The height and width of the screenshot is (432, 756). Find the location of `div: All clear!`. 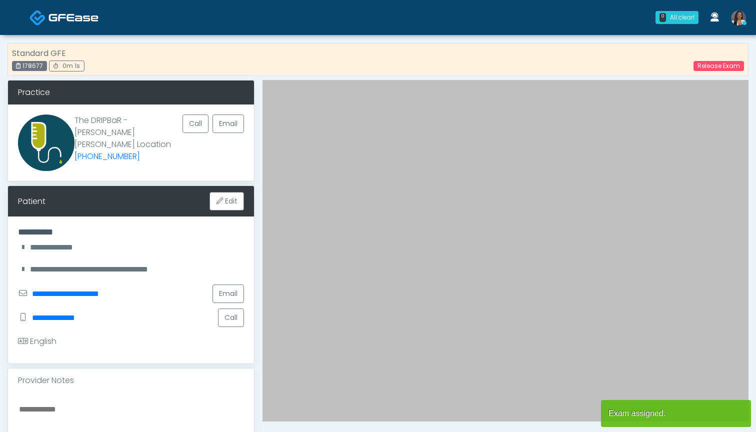

div: All clear! is located at coordinates (682, 18).